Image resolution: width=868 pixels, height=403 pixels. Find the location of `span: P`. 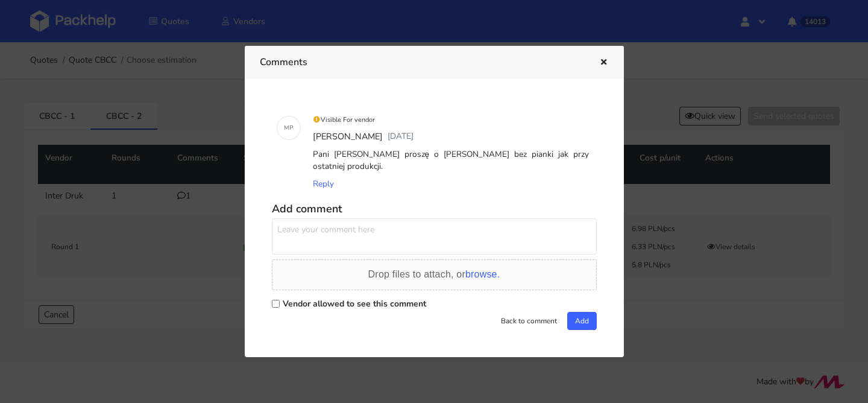

span: P is located at coordinates (291, 128).